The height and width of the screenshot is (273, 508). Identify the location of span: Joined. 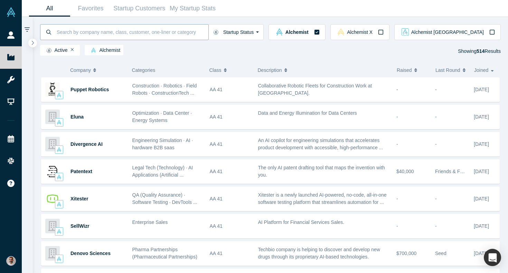
(481, 70).